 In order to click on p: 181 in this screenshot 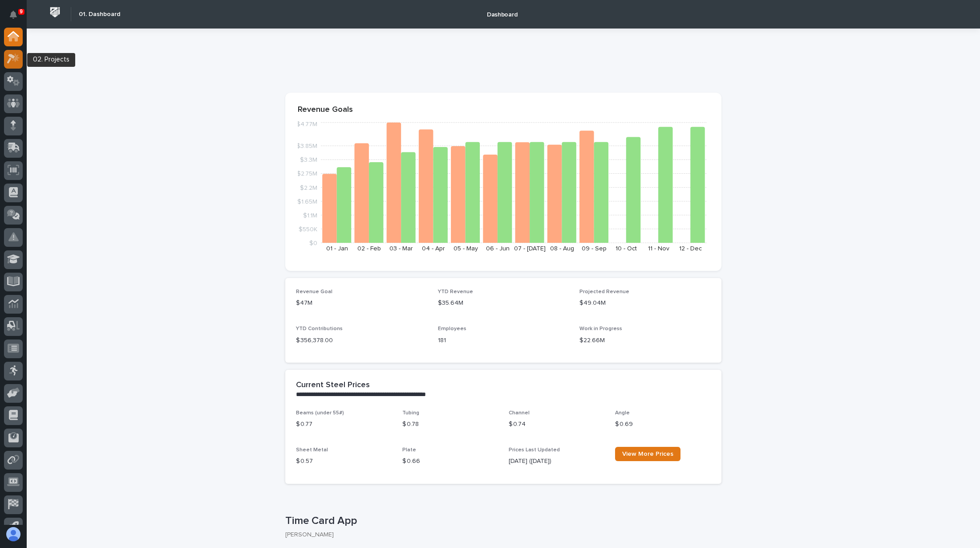, I will do `click(504, 341)`.